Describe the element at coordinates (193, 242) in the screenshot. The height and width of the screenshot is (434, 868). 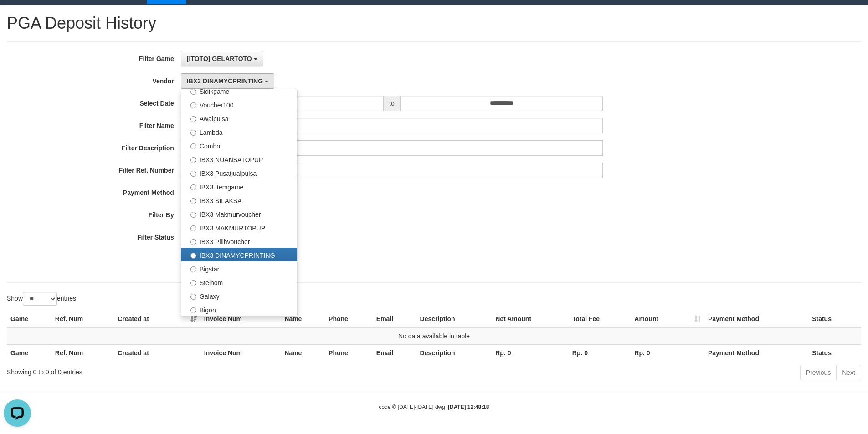
I see `input: IBX3 Pilihvoucher` at that location.